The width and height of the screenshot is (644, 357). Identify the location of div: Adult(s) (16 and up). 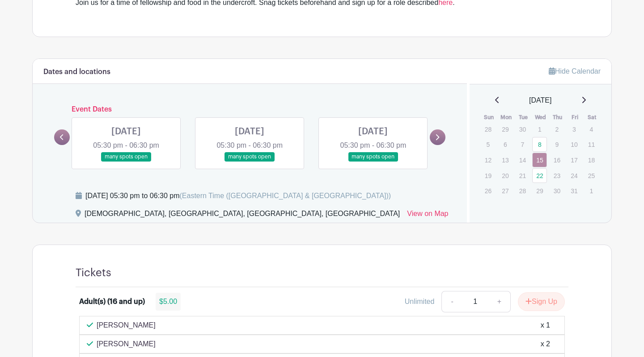
(112, 302).